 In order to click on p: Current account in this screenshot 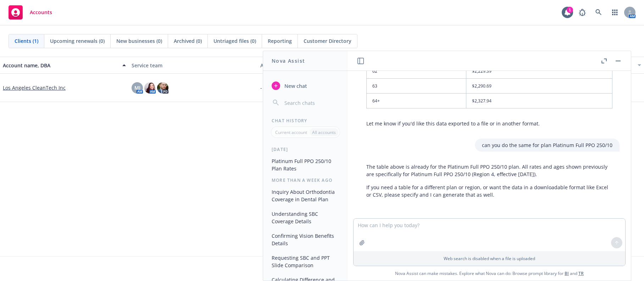, I will do `click(291, 132)`.